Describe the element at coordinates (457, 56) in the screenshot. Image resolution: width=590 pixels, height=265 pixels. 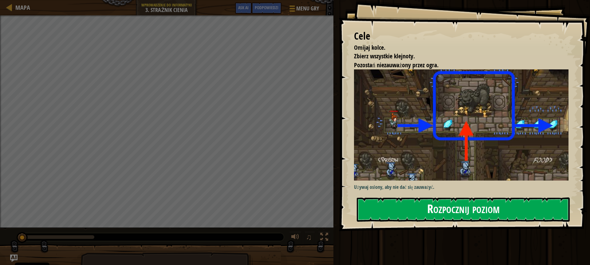
I see `li: Zbierz wszystkie klejnoty.` at that location.